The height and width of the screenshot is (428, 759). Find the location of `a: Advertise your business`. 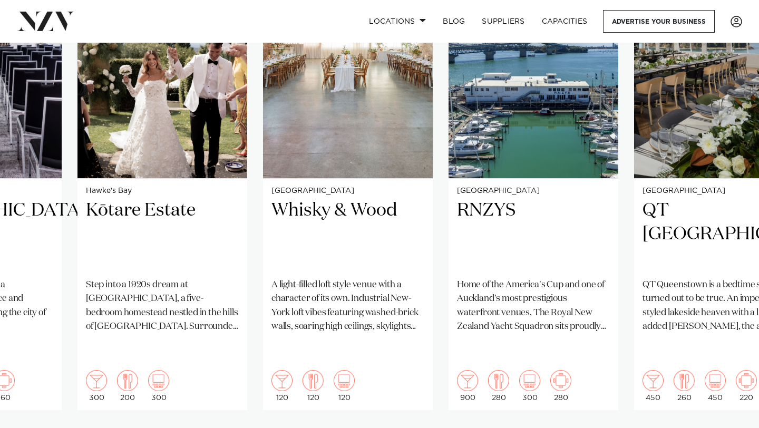

a: Advertise your business is located at coordinates (659, 21).